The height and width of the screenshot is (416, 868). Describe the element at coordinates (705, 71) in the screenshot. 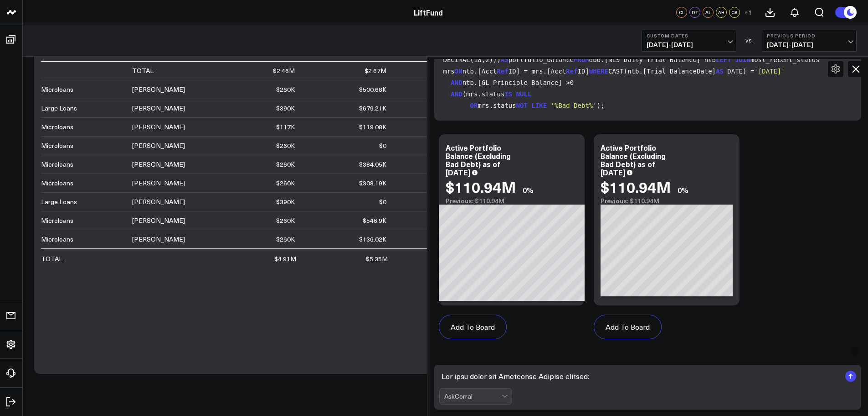

I see `span: Date` at that location.